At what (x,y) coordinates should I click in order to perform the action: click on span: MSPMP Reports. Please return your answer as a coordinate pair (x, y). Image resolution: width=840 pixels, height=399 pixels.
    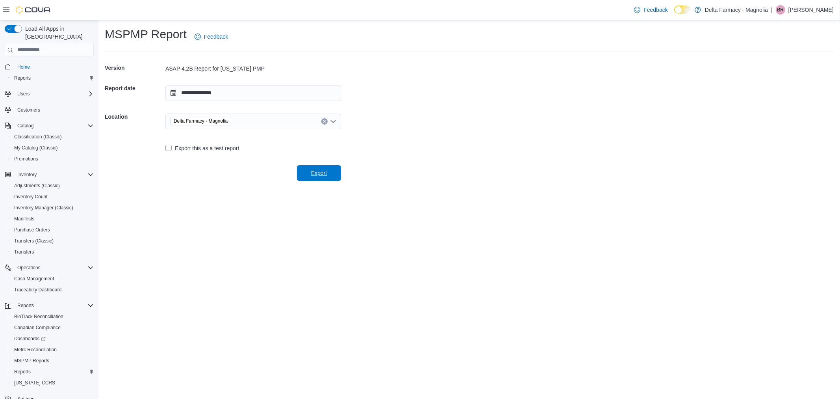
    Looking at the image, I should click on (52, 360).